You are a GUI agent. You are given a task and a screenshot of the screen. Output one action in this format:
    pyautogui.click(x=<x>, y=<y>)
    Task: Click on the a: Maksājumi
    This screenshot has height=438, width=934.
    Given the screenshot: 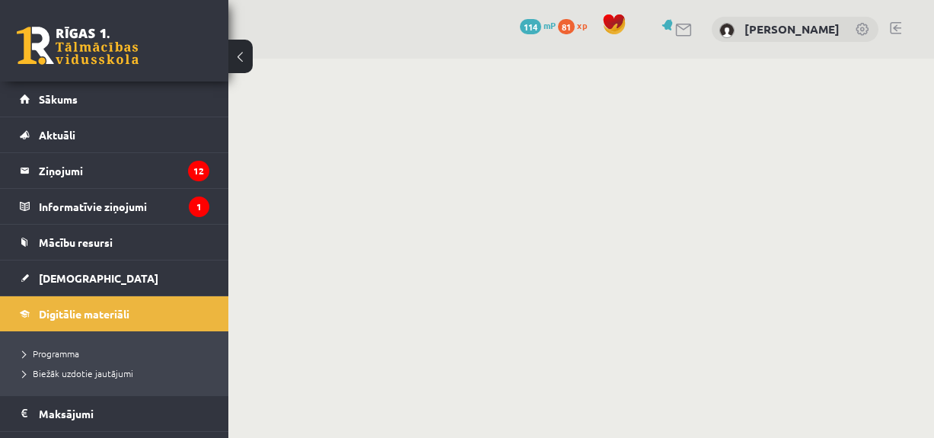 What is the action you would take?
    pyautogui.click(x=114, y=413)
    